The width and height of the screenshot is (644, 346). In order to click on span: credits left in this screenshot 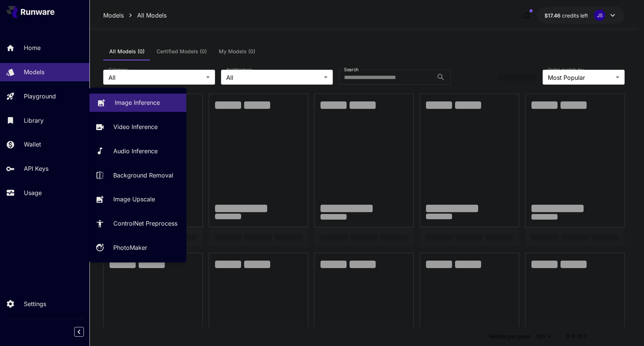, I will do `click(575, 15)`.